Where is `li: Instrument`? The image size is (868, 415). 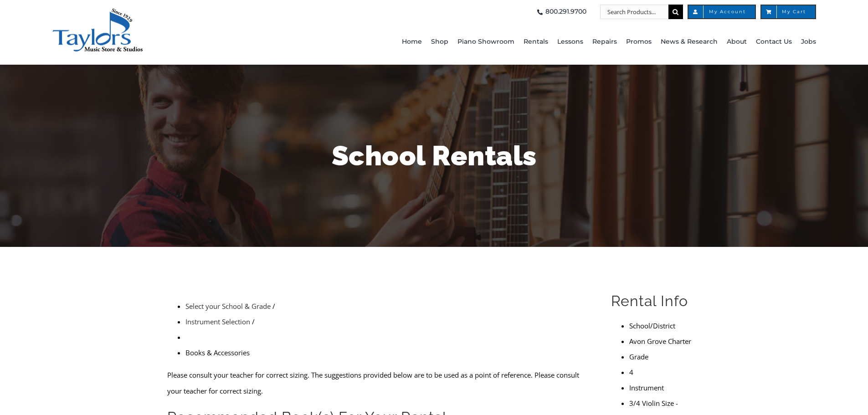 li: Instrument is located at coordinates (651, 343).